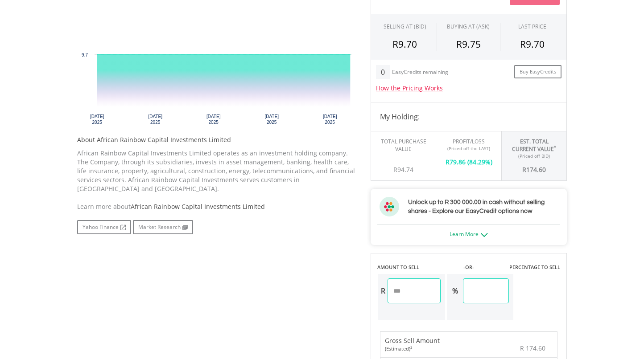 This screenshot has width=644, height=359. I want to click on div: Gross Sell Amount, so click(412, 345).